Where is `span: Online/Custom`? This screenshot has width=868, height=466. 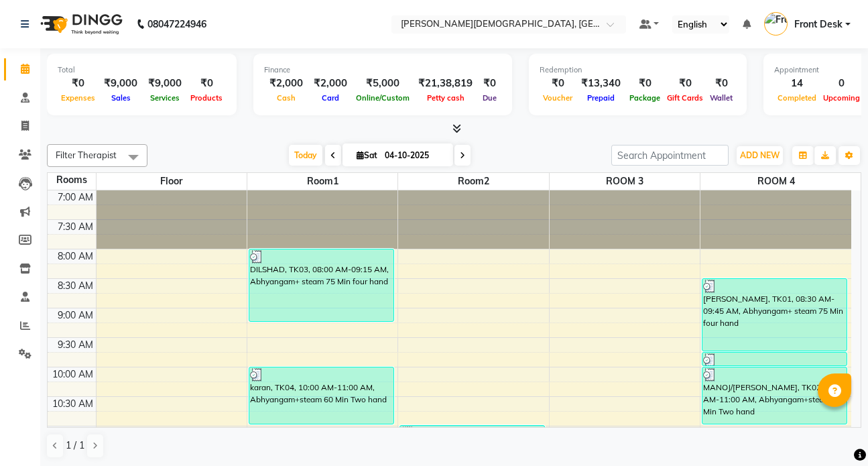 span: Online/Custom is located at coordinates (383, 98).